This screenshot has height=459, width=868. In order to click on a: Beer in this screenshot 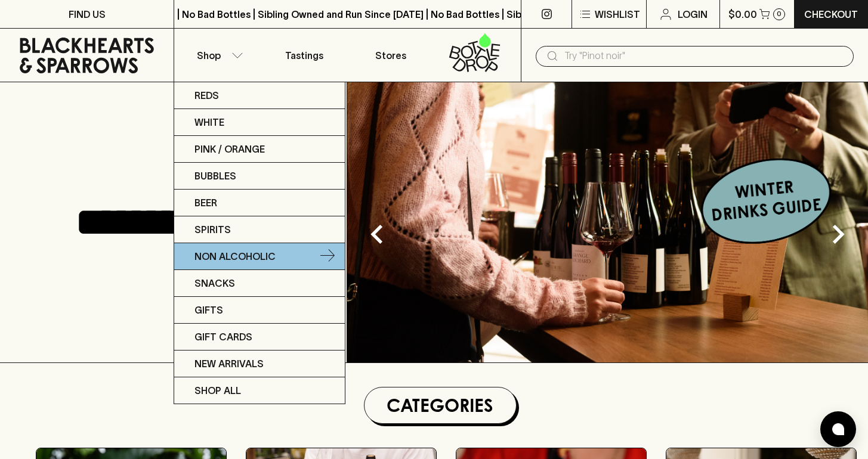, I will do `click(259, 203)`.